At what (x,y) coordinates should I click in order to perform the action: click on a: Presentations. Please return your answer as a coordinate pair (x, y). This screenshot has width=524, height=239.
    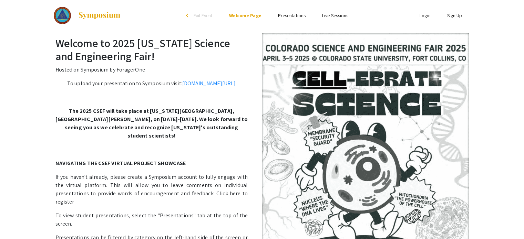
    Looking at the image, I should click on (292, 15).